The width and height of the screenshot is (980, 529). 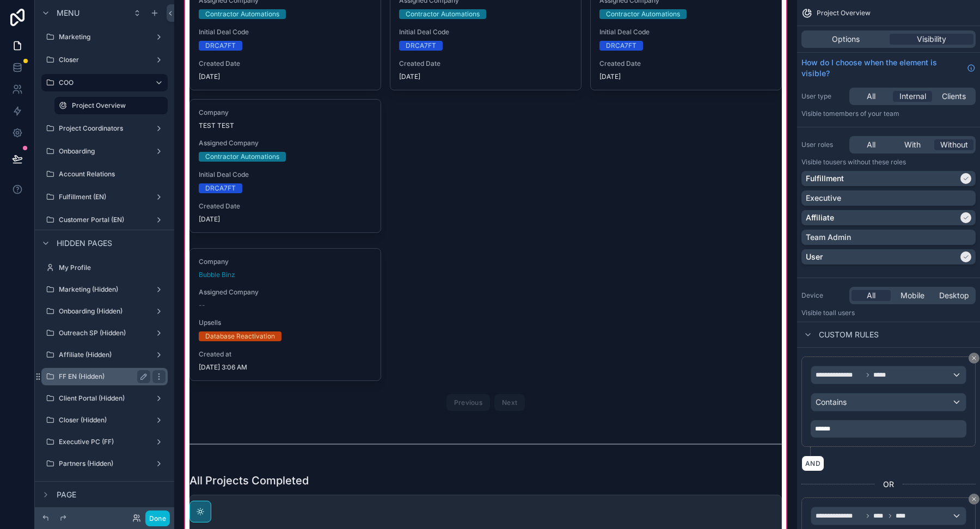 What do you see at coordinates (828, 237) in the screenshot?
I see `p: Team Admin` at bounding box center [828, 237].